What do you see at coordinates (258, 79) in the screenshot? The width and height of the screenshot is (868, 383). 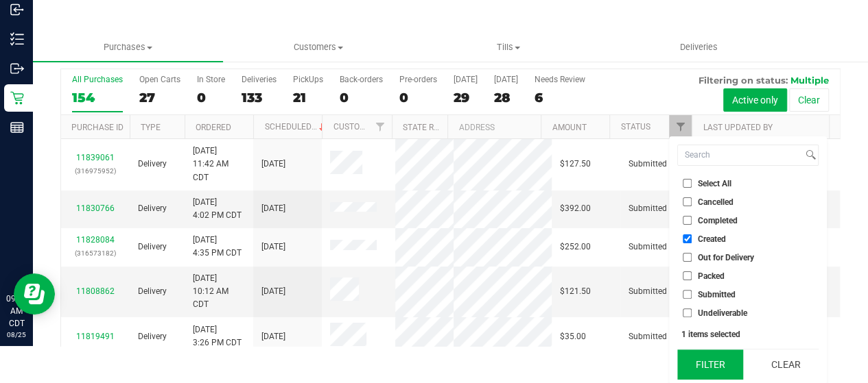 I see `div: Deliveries` at bounding box center [258, 79].